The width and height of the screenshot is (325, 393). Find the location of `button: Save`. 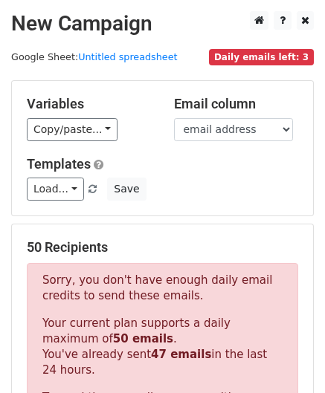

button: Save is located at coordinates (126, 189).